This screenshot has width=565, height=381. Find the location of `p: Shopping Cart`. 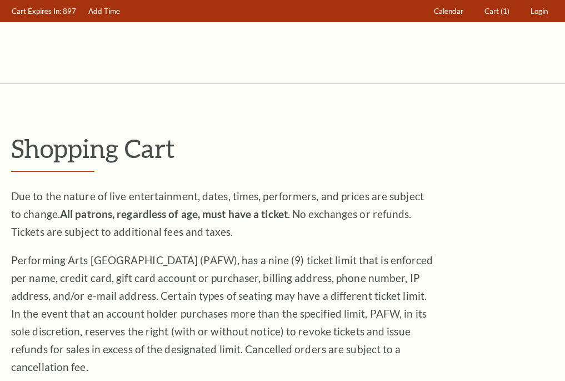

p: Shopping Cart is located at coordinates (282, 148).